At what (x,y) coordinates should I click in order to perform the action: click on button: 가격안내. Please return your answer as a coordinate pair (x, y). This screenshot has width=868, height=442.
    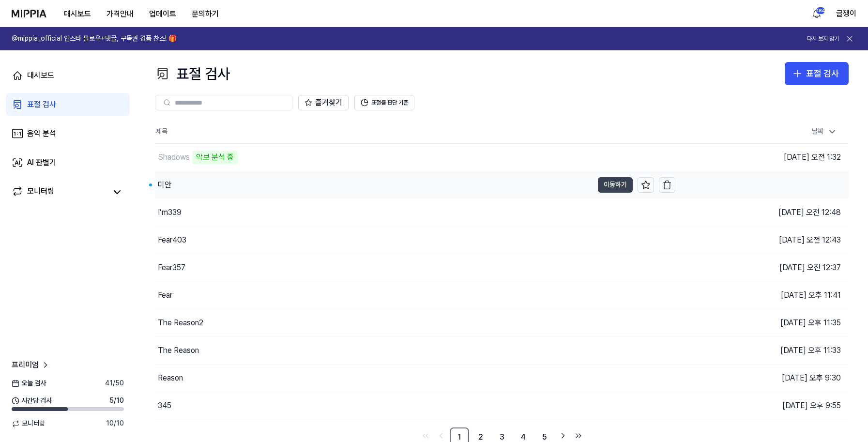
    Looking at the image, I should click on (120, 14).